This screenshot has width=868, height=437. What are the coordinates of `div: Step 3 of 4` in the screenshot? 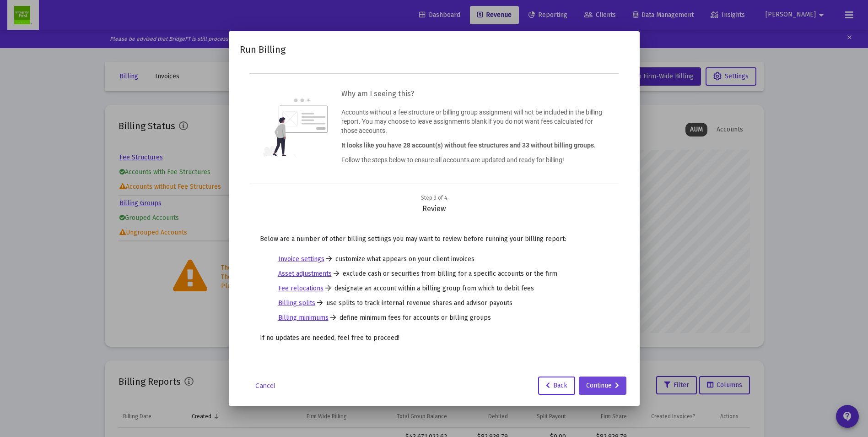 It's located at (434, 198).